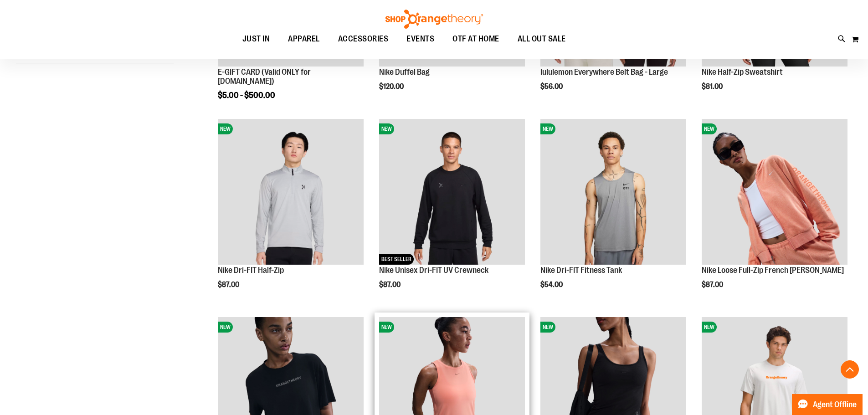 This screenshot has width=868, height=415. Describe the element at coordinates (476, 39) in the screenshot. I see `span: OTF AT HOME` at that location.